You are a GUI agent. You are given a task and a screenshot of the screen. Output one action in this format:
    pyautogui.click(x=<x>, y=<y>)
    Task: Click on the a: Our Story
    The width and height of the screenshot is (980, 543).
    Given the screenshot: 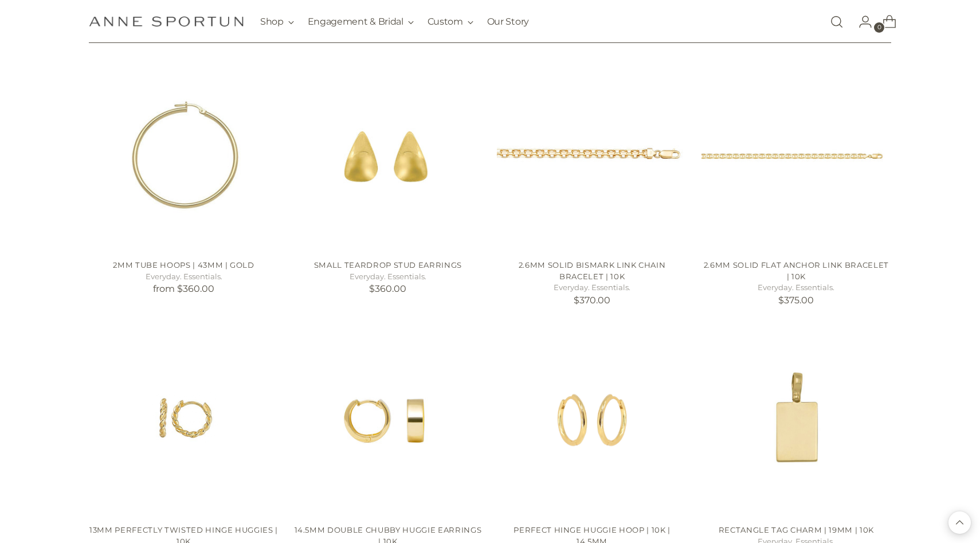 What is the action you would take?
    pyautogui.click(x=508, y=22)
    